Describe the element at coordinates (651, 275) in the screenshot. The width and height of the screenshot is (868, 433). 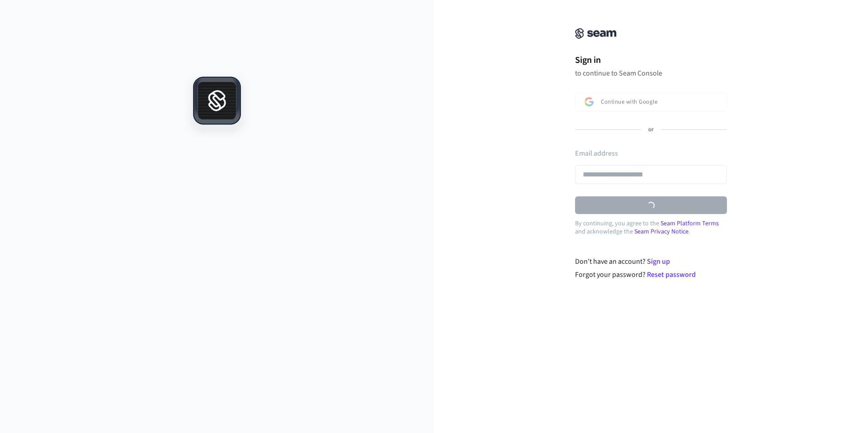
I see `div: Forgot your password?` at that location.